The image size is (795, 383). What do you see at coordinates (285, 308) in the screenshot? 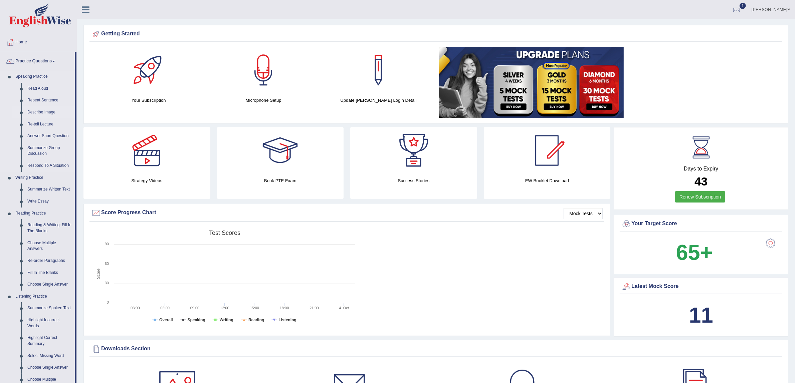
I see `text: 18:00` at bounding box center [285, 308].